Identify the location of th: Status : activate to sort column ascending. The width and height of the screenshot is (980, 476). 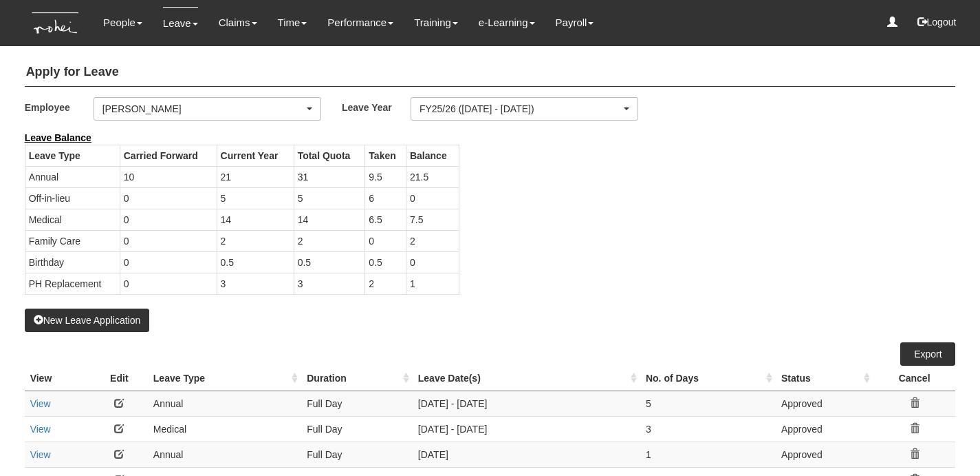
(825, 378).